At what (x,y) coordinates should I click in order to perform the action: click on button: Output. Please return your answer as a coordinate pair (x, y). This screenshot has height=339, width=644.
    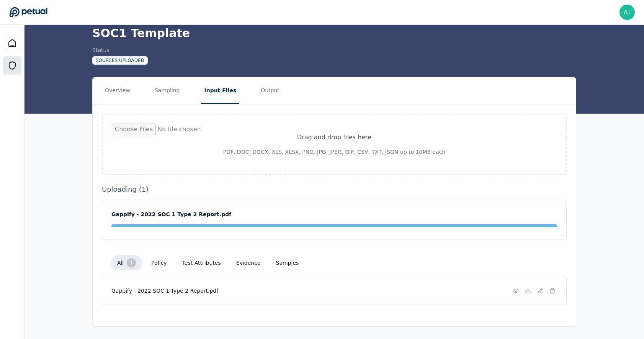
    Looking at the image, I should click on (270, 91).